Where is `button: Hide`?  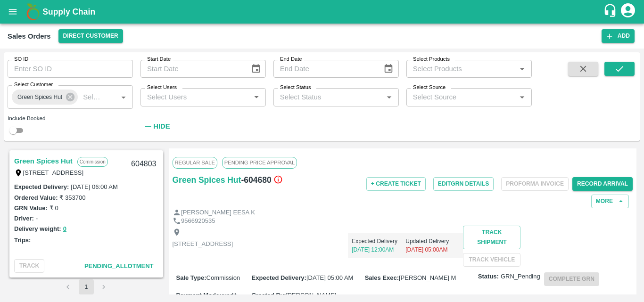 button: Hide is located at coordinates (157, 126).